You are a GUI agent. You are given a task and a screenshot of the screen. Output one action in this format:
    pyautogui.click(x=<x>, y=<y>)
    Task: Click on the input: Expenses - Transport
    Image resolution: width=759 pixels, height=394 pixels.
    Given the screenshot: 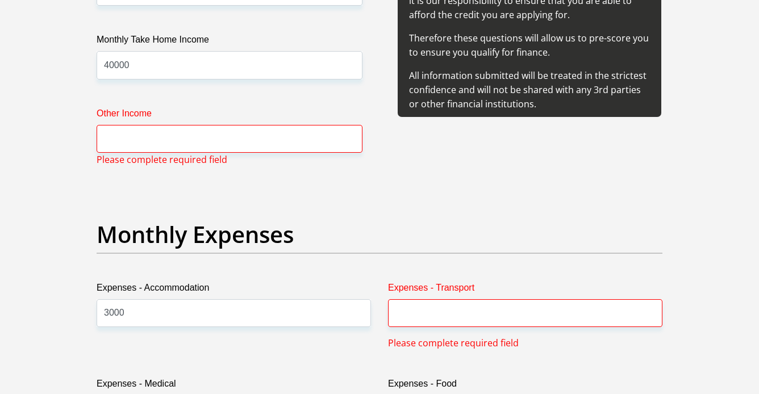 What is the action you would take?
    pyautogui.click(x=525, y=313)
    